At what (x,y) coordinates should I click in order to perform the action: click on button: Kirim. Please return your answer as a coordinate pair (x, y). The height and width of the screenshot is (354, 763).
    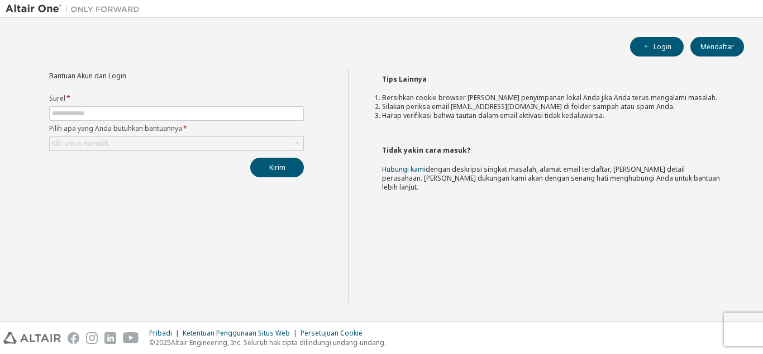
    Looking at the image, I should click on (277, 167).